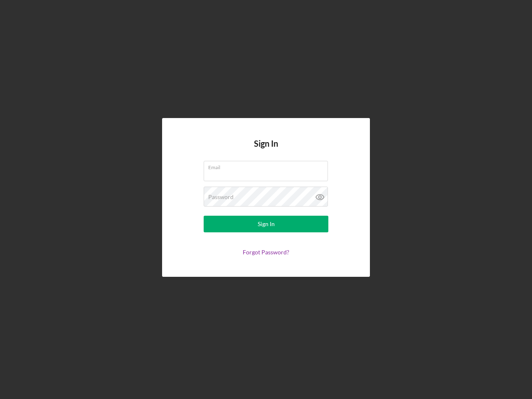 This screenshot has height=399, width=532. What do you see at coordinates (266, 224) in the screenshot?
I see `button: Sign In` at bounding box center [266, 224].